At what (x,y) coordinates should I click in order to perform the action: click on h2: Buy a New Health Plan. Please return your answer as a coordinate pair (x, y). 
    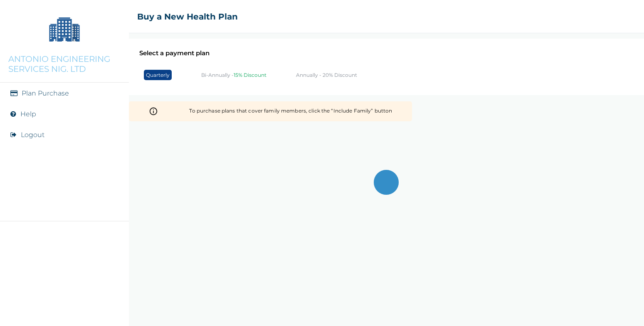
    Looking at the image, I should click on (187, 17).